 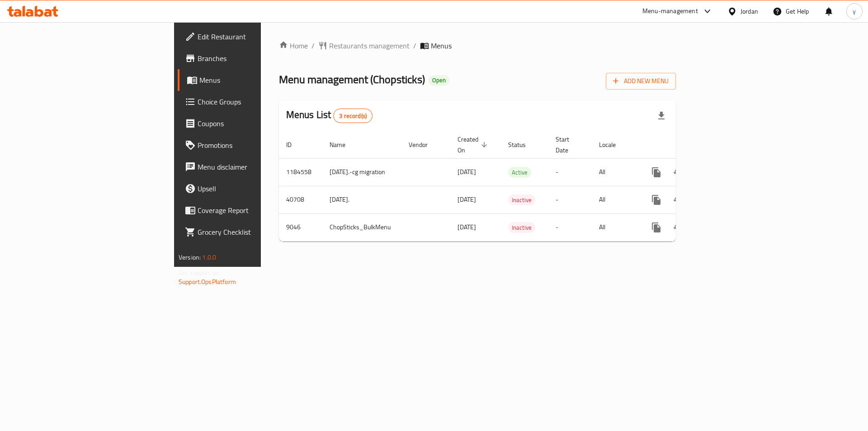 I want to click on a: Promotions, so click(x=248, y=145).